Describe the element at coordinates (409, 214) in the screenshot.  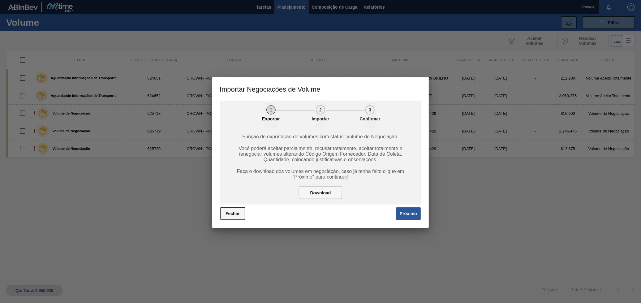
I see `button: Próximo` at that location.